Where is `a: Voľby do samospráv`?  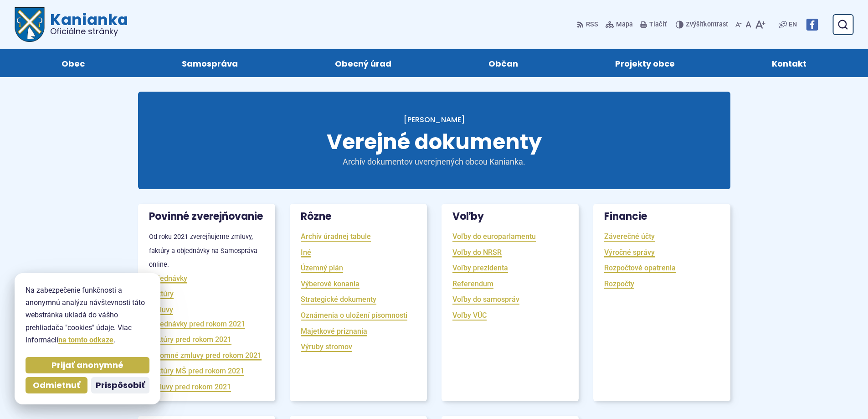
a: Voľby do samospráv is located at coordinates (486, 299).